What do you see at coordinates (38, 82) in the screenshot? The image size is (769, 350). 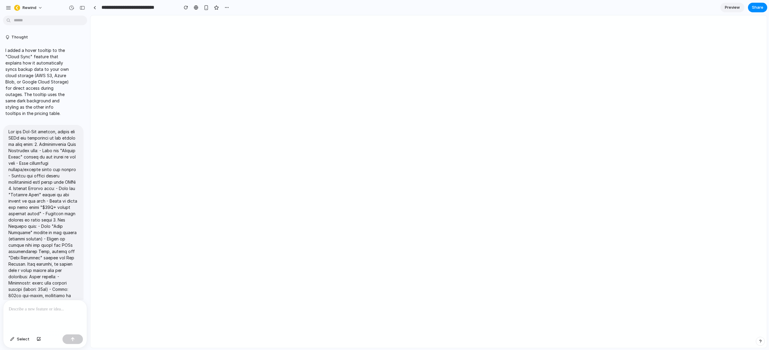 I see `p: I added a hover tooltip to the "Cloud Sync" feature that explains how it automatically syncs back...` at bounding box center [38, 82].